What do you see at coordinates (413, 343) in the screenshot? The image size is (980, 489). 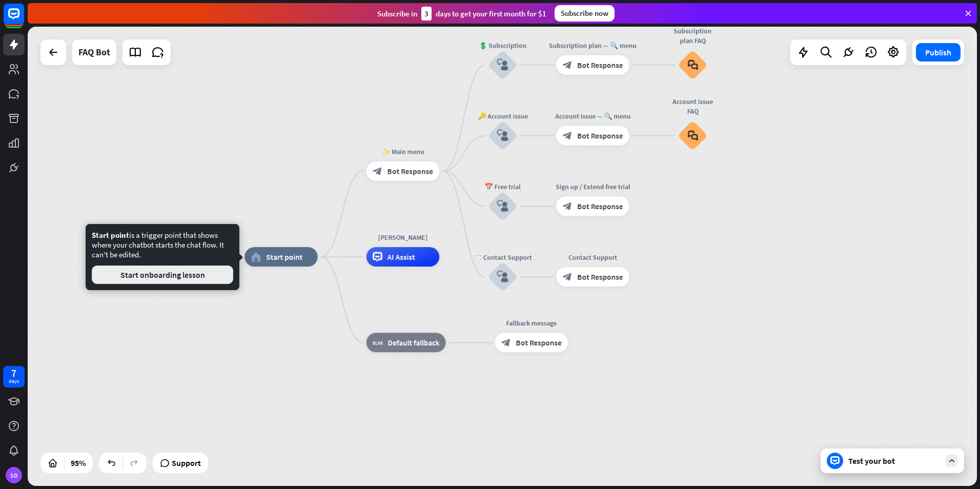 I see `span: Default fallback` at bounding box center [413, 343].